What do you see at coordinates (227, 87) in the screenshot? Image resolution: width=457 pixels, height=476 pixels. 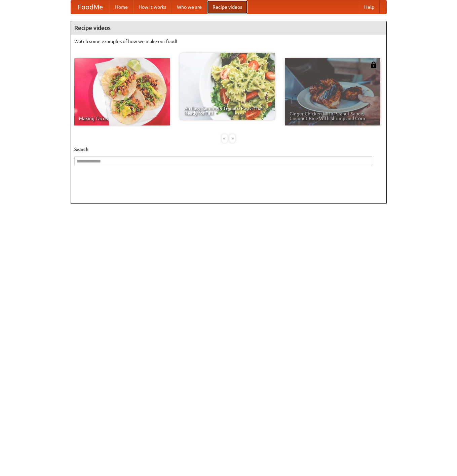 I see `a: An Easy, Summery Tomato Pasta That's Ready for Fall` at bounding box center [227, 87].